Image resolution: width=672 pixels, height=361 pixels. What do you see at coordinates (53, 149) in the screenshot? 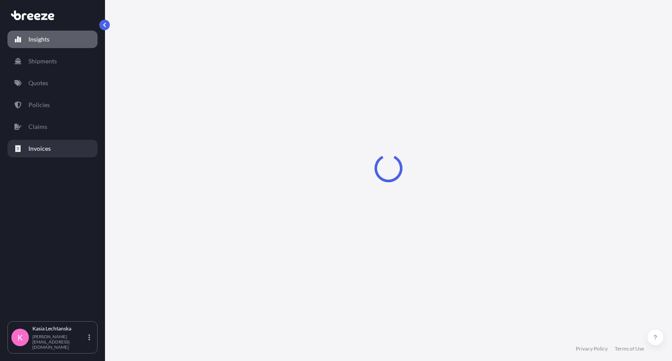
I see `a: Invoices` at bounding box center [53, 149].